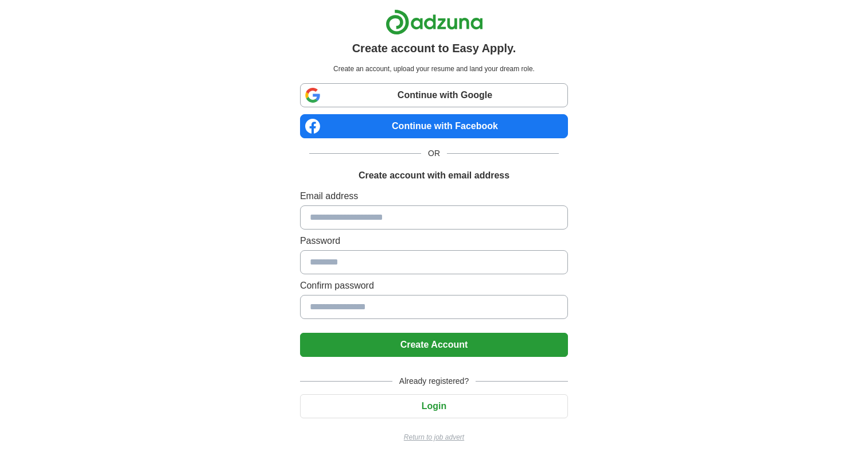 The image size is (868, 451). I want to click on h1: Create account with email address, so click(434, 175).